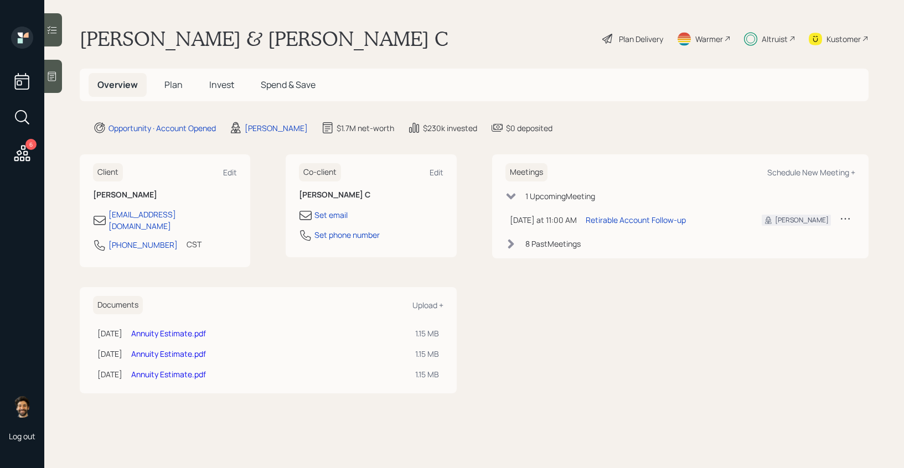 This screenshot has width=904, height=468. I want to click on span: Spend & Save, so click(288, 85).